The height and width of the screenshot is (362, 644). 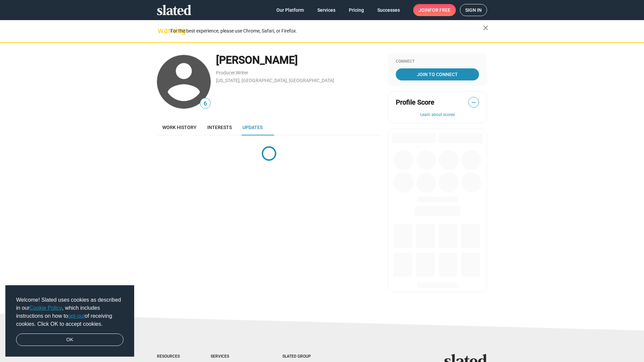 What do you see at coordinates (180, 127) in the screenshot?
I see `a: Work history` at bounding box center [180, 127].